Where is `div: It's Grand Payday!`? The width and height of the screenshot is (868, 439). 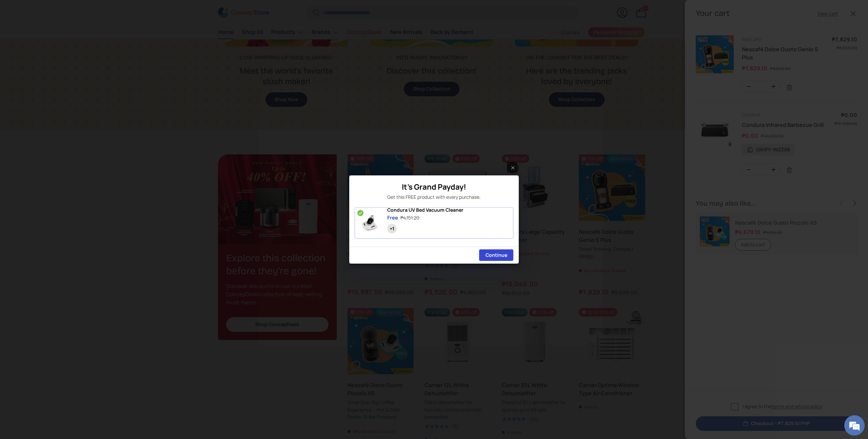
div: It's Grand Payday! is located at coordinates (434, 187).